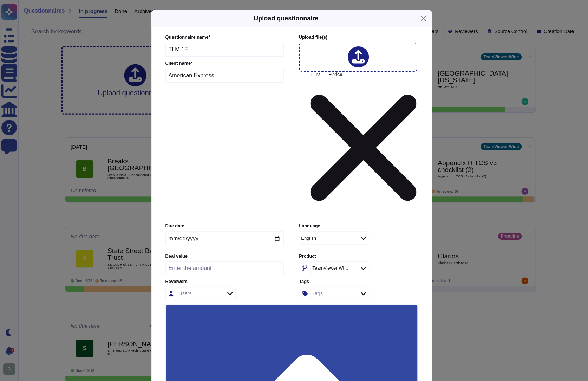 This screenshot has height=381, width=588. Describe the element at coordinates (225, 38) in the screenshot. I see `label: Questionnaire name` at that location.